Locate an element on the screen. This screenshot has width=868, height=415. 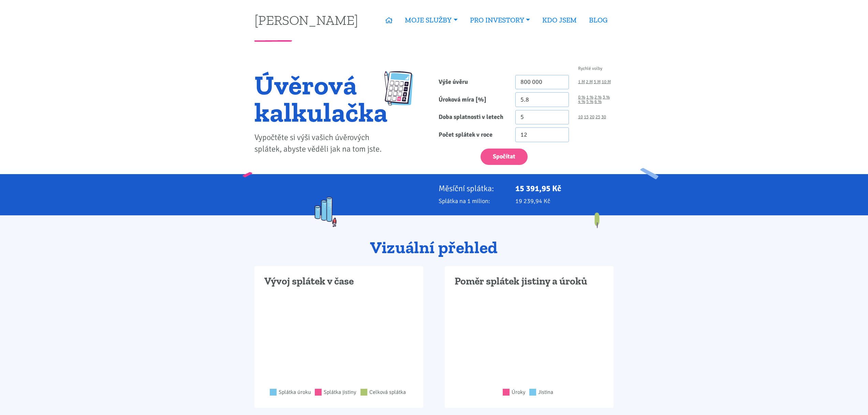
h2: Vizuální přehled is located at coordinates (434, 247).